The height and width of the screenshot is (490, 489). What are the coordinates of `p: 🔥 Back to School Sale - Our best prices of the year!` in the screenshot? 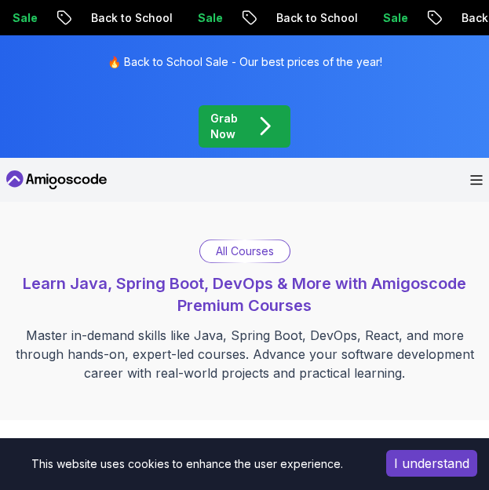 It's located at (245, 62).